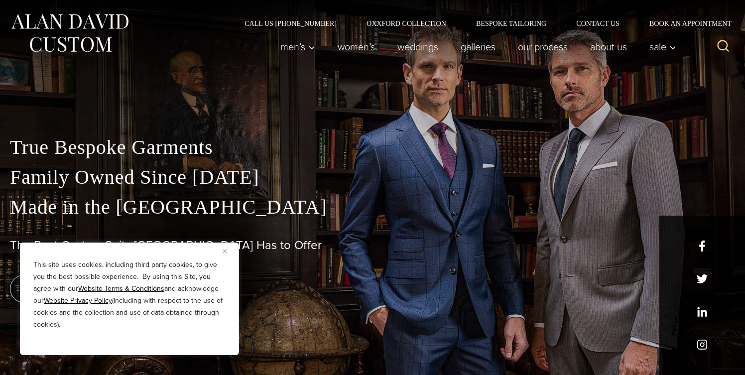 This screenshot has width=745, height=375. I want to click on a: Women’s, so click(356, 47).